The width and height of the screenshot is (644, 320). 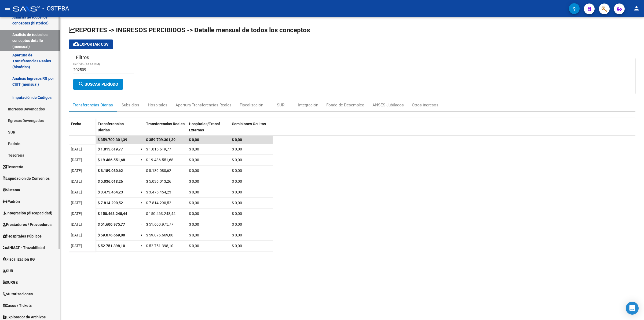 What do you see at coordinates (90, 44) in the screenshot?
I see `button: Exportar CSV` at bounding box center [90, 44].